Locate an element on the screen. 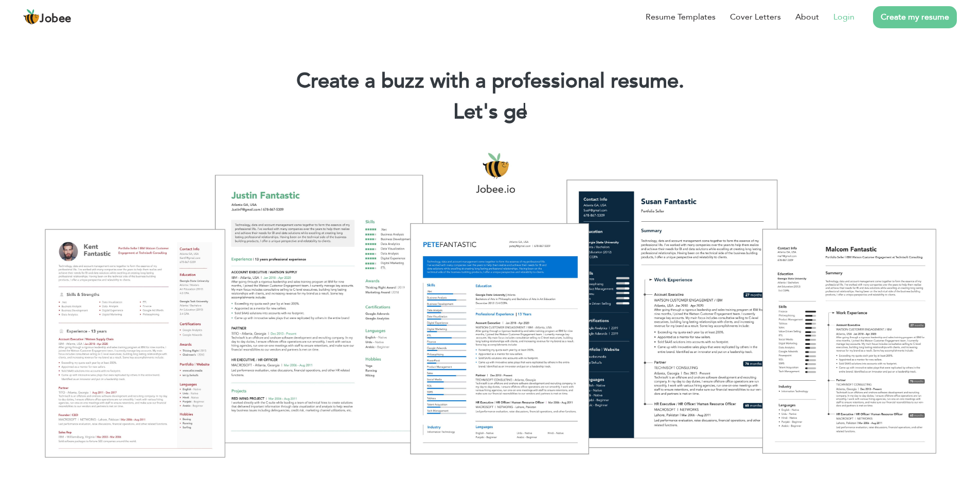 This screenshot has height=478, width=980. a: Jobee is located at coordinates (47, 17).